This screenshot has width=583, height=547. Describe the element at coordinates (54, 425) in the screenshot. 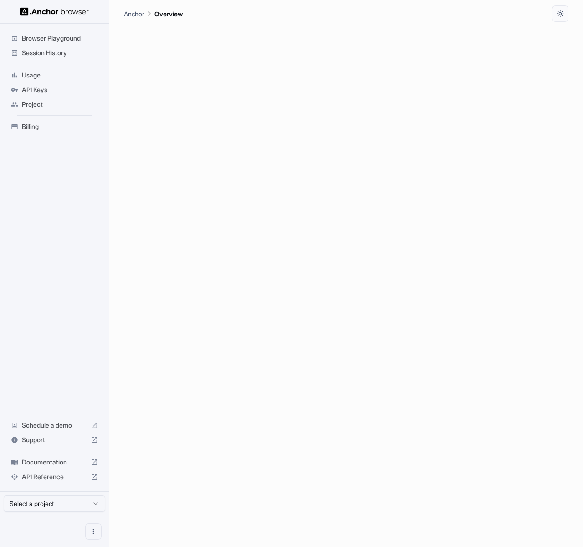

I see `div: Schedule a demo` at that location.